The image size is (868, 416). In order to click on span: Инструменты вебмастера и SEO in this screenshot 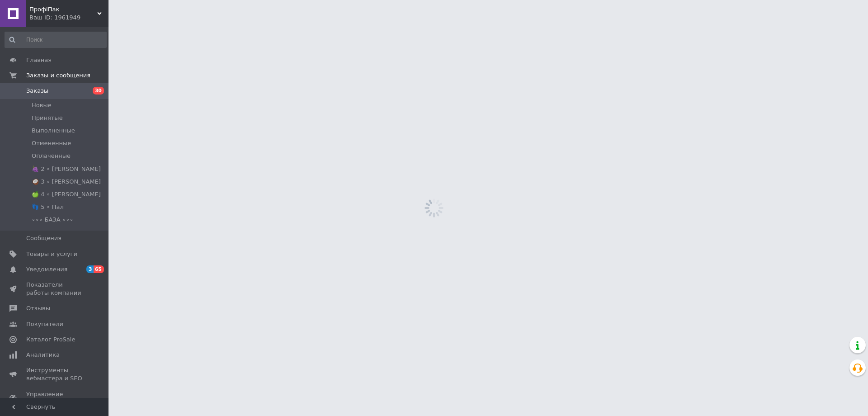, I will do `click(55, 375)`.